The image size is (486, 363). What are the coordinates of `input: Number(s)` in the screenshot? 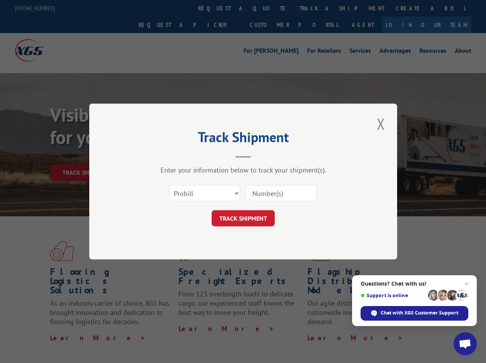 It's located at (281, 193).